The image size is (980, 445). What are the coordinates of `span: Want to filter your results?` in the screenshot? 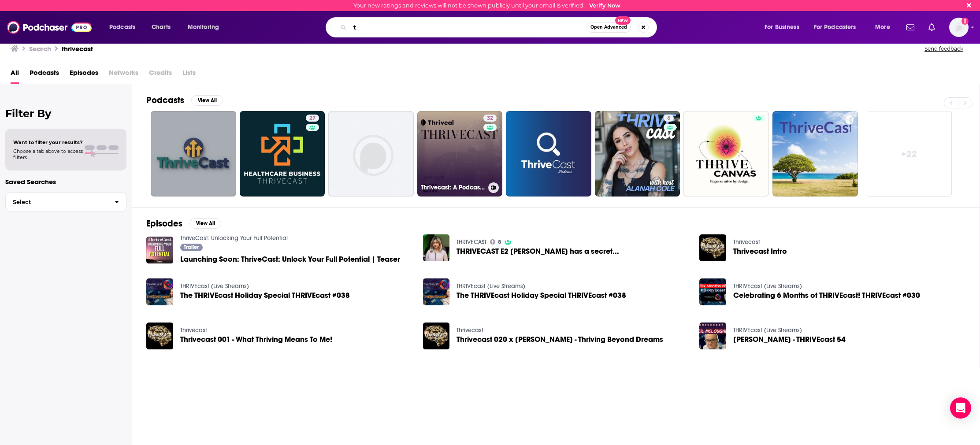 It's located at (48, 142).